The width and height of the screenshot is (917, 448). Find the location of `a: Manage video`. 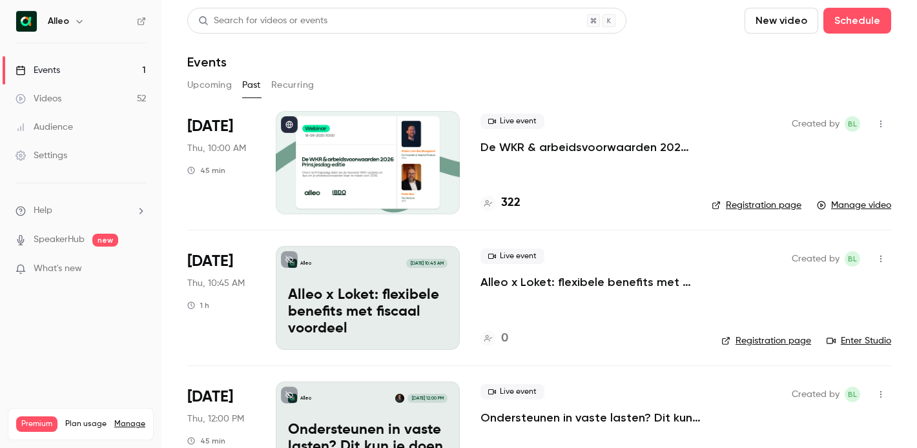

a: Manage video is located at coordinates (854, 205).